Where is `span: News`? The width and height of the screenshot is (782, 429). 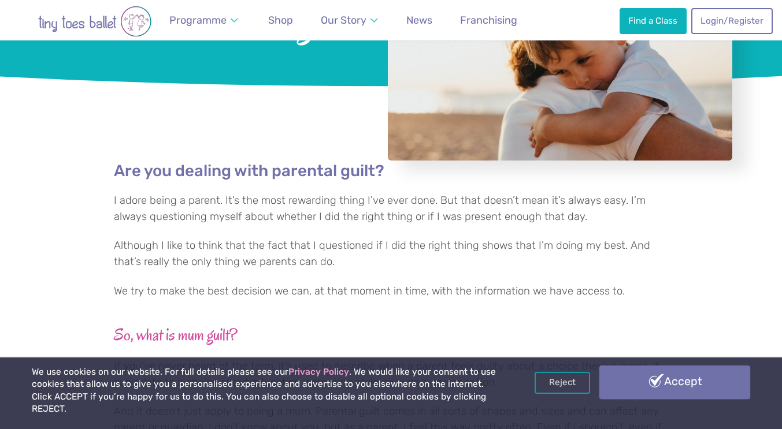 span: News is located at coordinates (419, 20).